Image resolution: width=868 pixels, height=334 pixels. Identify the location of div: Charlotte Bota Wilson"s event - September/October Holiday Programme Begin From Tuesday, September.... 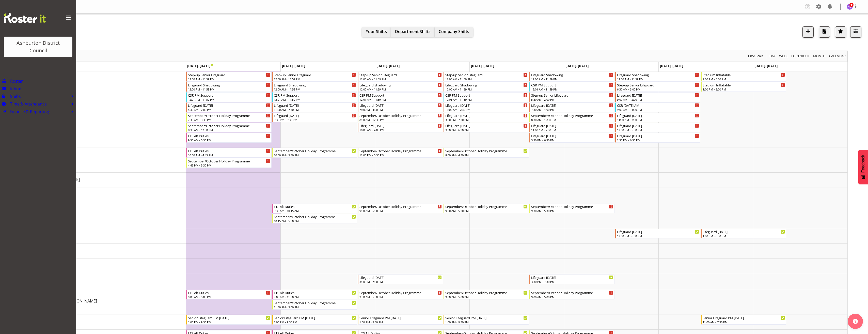
(375, 305).